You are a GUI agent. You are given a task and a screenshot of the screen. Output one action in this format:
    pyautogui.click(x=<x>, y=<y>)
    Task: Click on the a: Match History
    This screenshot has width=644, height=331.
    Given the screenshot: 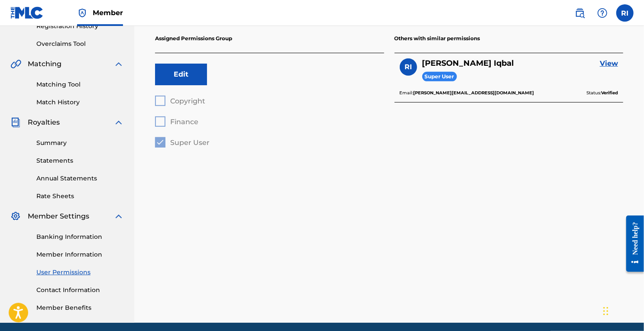 What is the action you would take?
    pyautogui.click(x=80, y=102)
    